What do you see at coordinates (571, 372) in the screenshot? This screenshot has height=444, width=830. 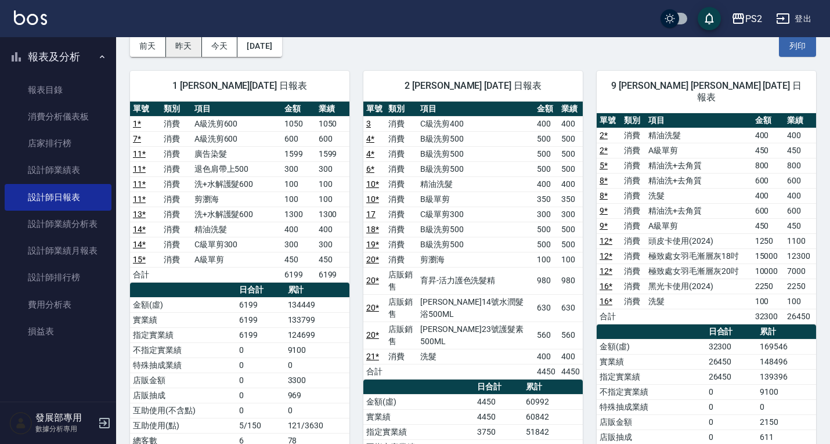 I see `td: 4450` at bounding box center [571, 372].